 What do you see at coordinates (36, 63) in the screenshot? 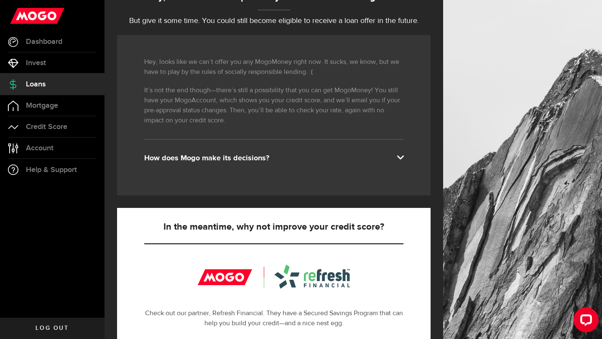
I see `span: Invest` at bounding box center [36, 63].